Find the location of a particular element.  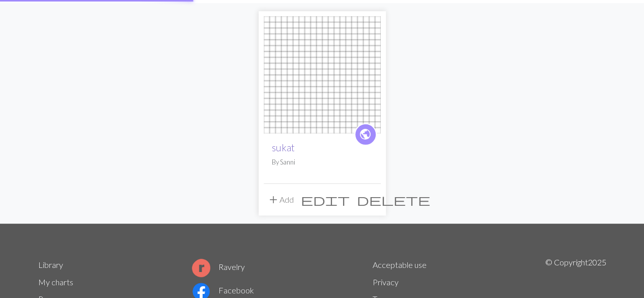

a: Ravelry is located at coordinates (218, 267).